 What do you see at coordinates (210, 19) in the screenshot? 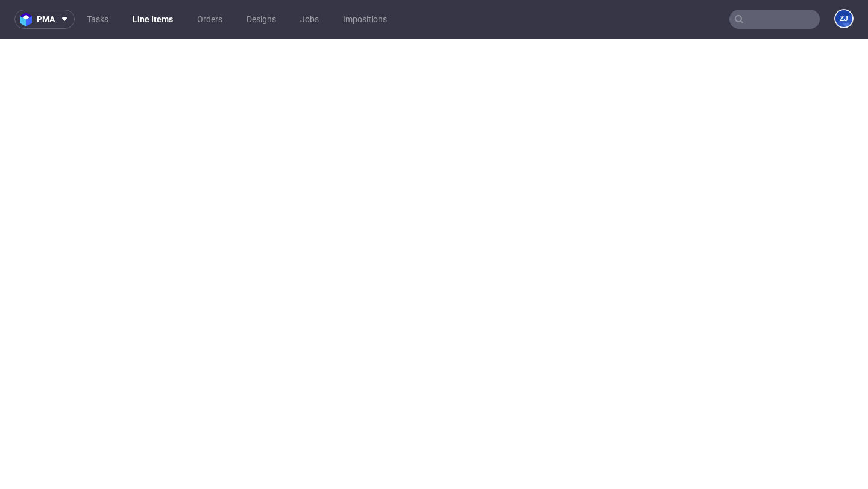
I see `a: Orders` at bounding box center [210, 19].